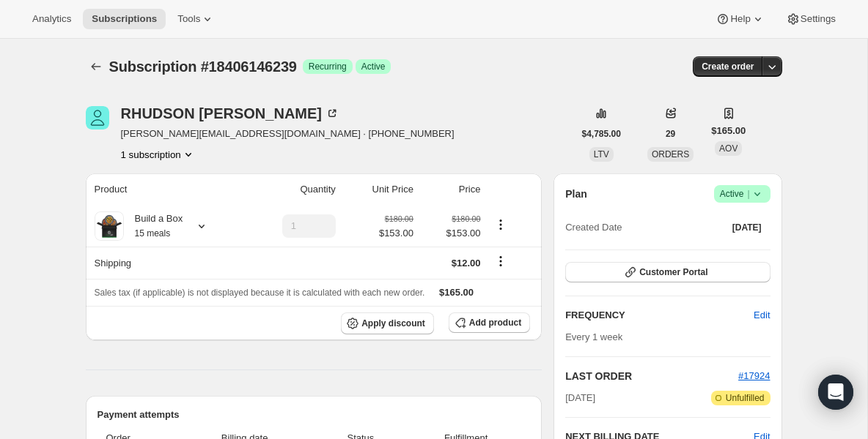  Describe the element at coordinates (659, 315) in the screenshot. I see `h2: FREQUENCY` at that location.